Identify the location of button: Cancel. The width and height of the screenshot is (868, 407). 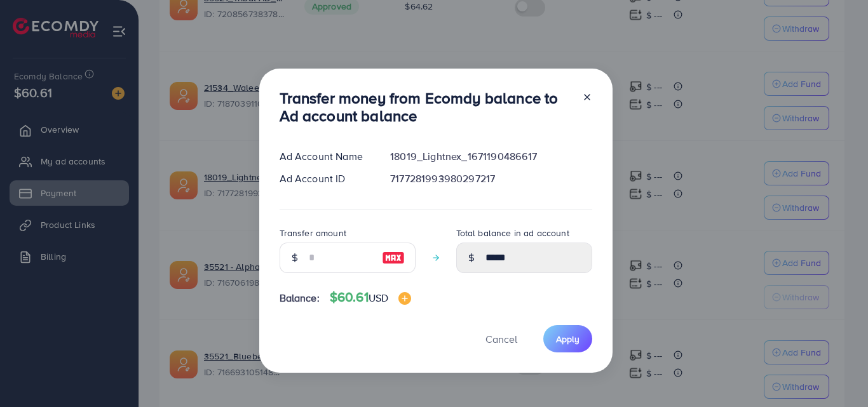
(502, 339).